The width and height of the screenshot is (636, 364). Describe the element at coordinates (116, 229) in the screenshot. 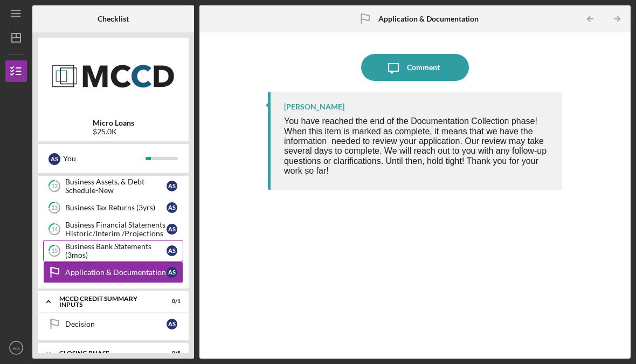

I see `div: Business Financial Statements Historic/Interim /Projections` at that location.